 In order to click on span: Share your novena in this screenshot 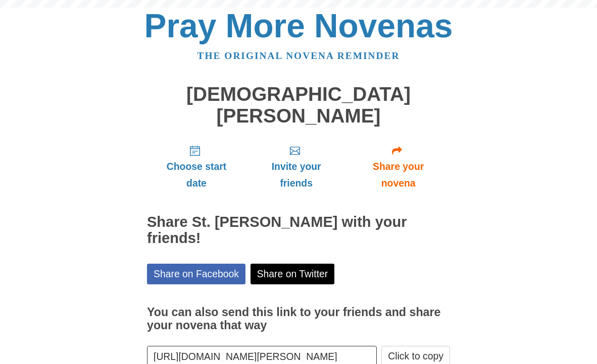, I will do `click(398, 175)`.